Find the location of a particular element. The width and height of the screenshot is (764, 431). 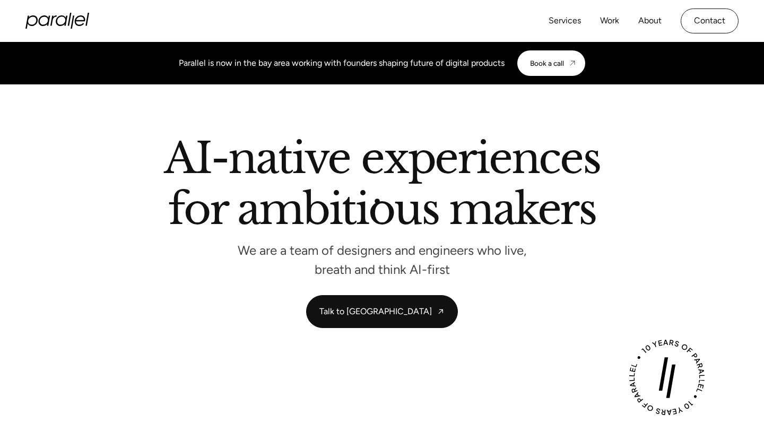

a: About is located at coordinates (650, 21).